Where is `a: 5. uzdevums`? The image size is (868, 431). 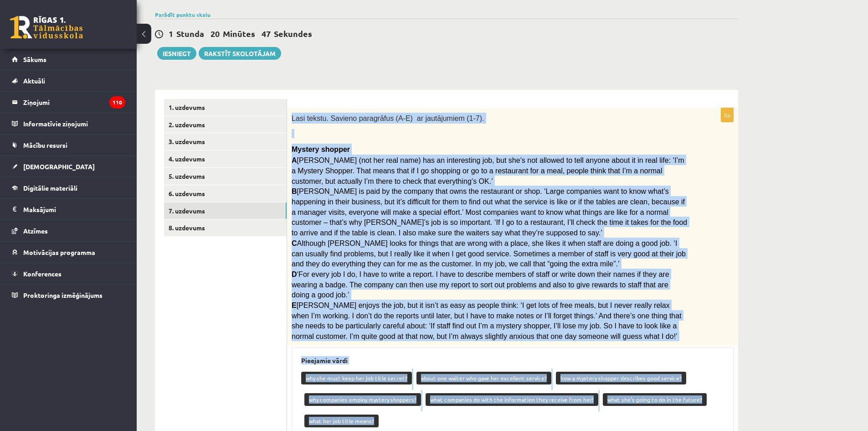
a: 5. uzdevums is located at coordinates (225, 176).